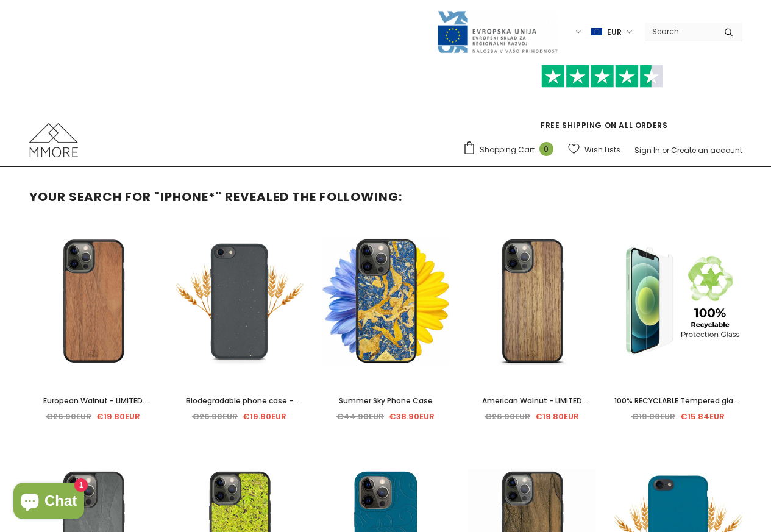 The height and width of the screenshot is (532, 771). Describe the element at coordinates (497, 31) in the screenshot. I see `a: Javni Razpis` at that location.